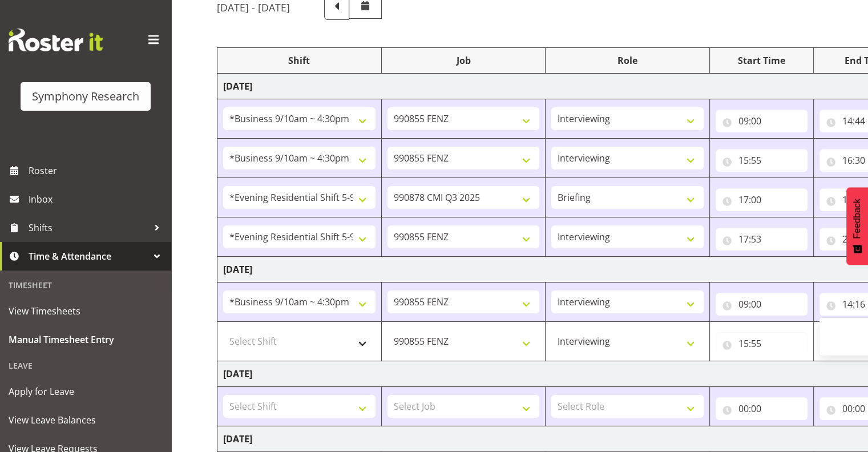  Describe the element at coordinates (97, 199) in the screenshot. I see `span: Inbox` at that location.